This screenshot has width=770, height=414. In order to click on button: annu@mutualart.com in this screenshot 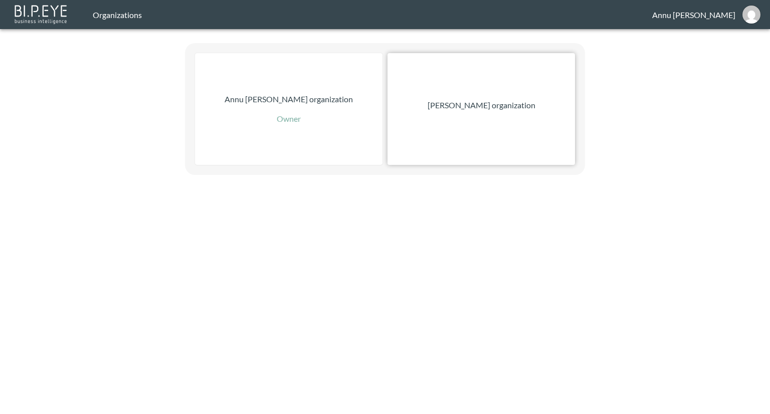, I will do `click(752, 15)`.